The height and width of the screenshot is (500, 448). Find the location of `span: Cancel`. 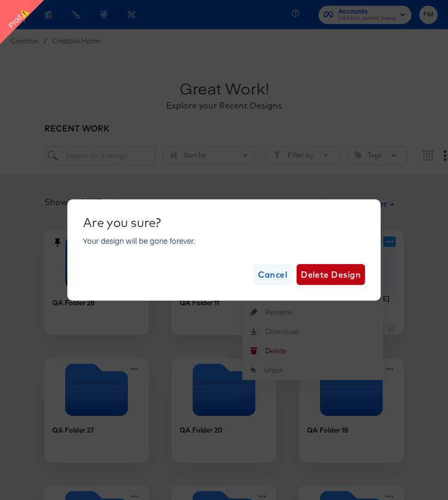

span: Cancel is located at coordinates (273, 275).